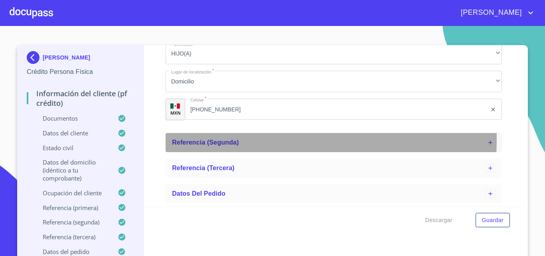 The height and width of the screenshot is (256, 545). What do you see at coordinates (333, 142) in the screenshot?
I see `div: Referencia (segunda)` at bounding box center [333, 142].